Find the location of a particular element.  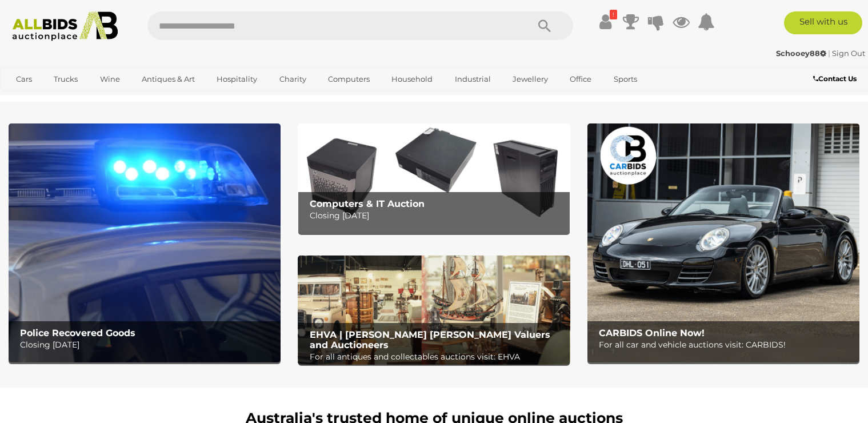

a: Cars is located at coordinates (24, 79).